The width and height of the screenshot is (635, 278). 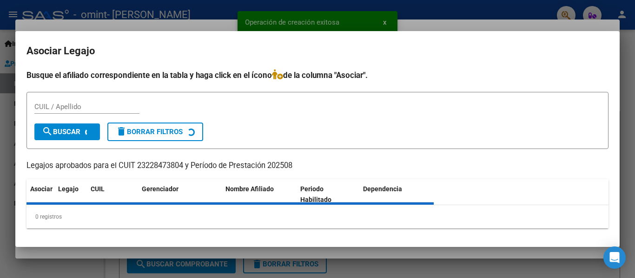 I want to click on datatable-header-cell: Dependencia, so click(x=396, y=195).